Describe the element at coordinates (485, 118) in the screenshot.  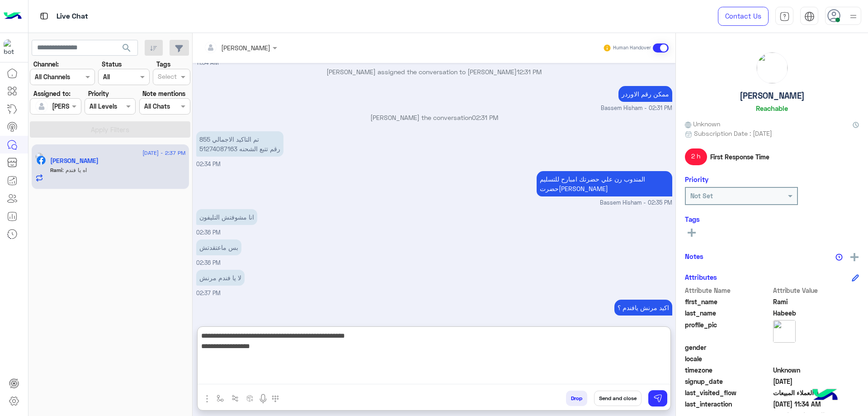
I see `span: 02:31 PM` at that location.